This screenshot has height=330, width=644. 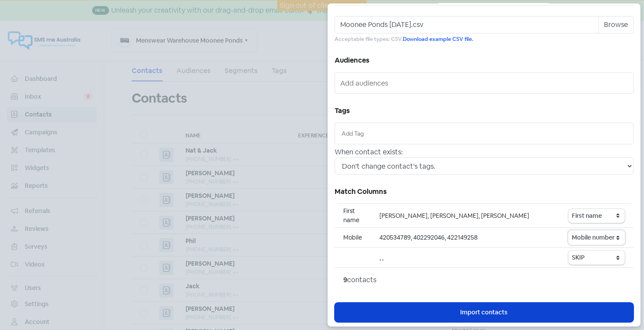 I want to click on h5: Tags, so click(x=484, y=111).